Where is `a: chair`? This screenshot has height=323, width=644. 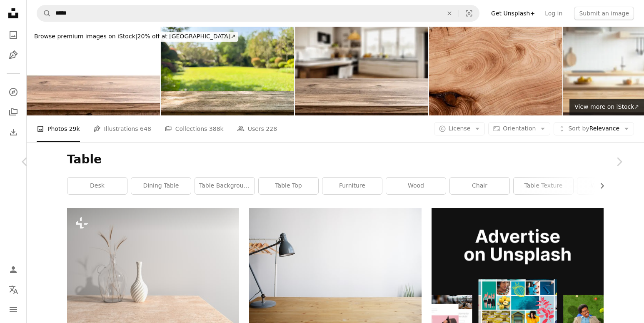
a: chair is located at coordinates (480, 186).